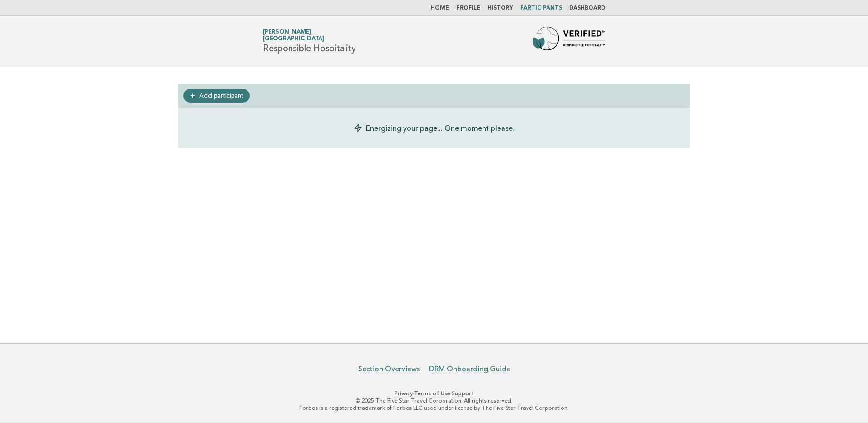  I want to click on a: Profile, so click(468, 8).